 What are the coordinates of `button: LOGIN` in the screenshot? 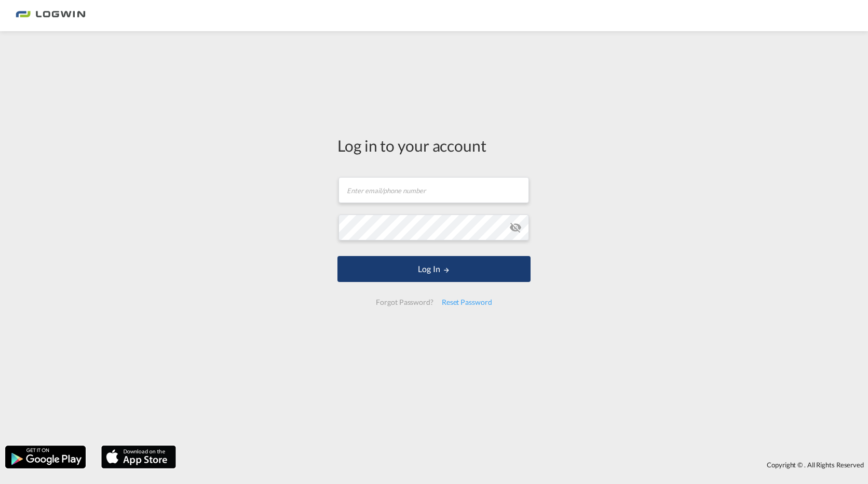 It's located at (434, 269).